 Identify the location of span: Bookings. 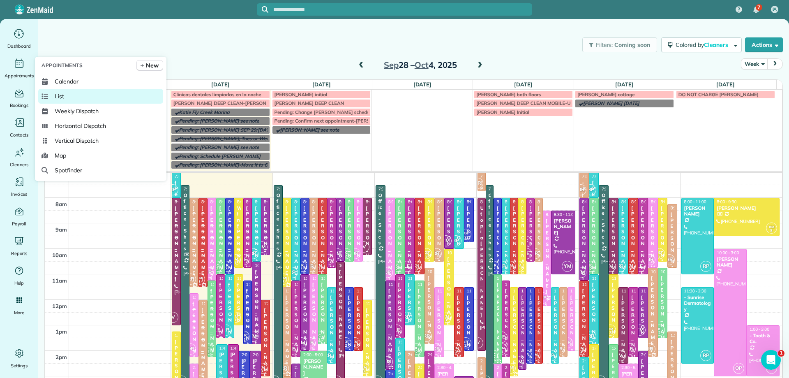
(19, 105).